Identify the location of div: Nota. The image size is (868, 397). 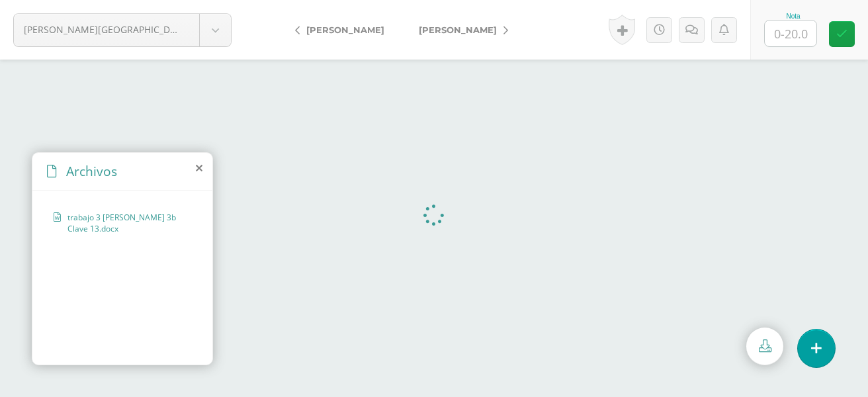
(793, 16).